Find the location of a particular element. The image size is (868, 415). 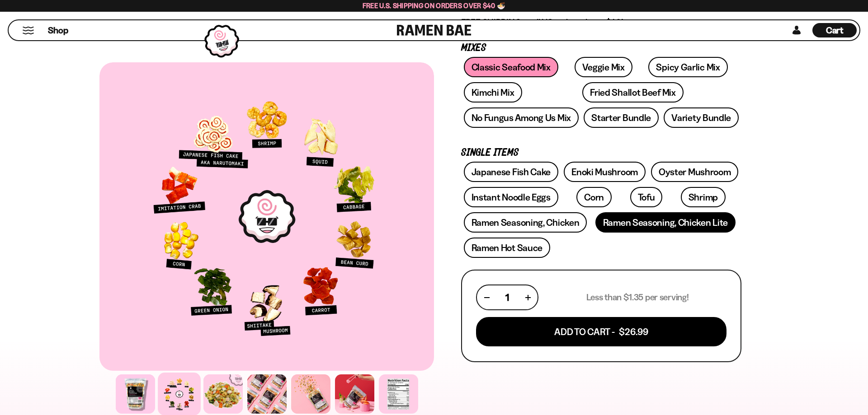

a: Veggie Mix is located at coordinates (603, 67).